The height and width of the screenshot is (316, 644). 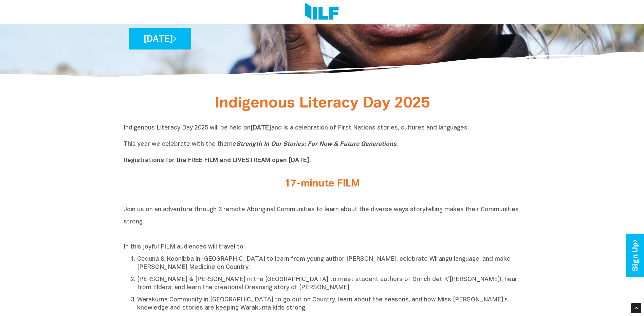 I want to click on img: Logo, so click(x=322, y=12).